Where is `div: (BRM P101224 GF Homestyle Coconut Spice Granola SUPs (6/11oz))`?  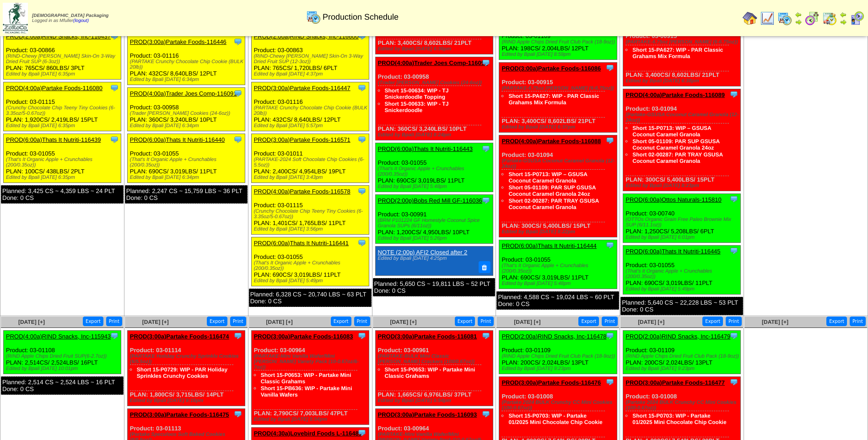 div: (BRM P101224 GF Homestyle Coconut Spice Granola SUPs (6/11oz)) is located at coordinates (435, 224).